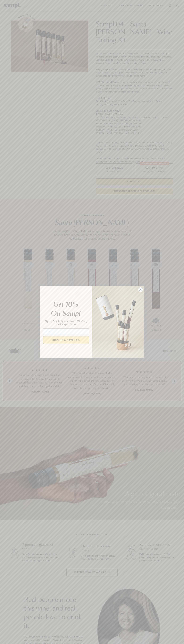 This screenshot has width=184, height=644. What do you see at coordinates (66, 340) in the screenshot?
I see `button: SIGN UP & SAVE 10%` at bounding box center [66, 340].